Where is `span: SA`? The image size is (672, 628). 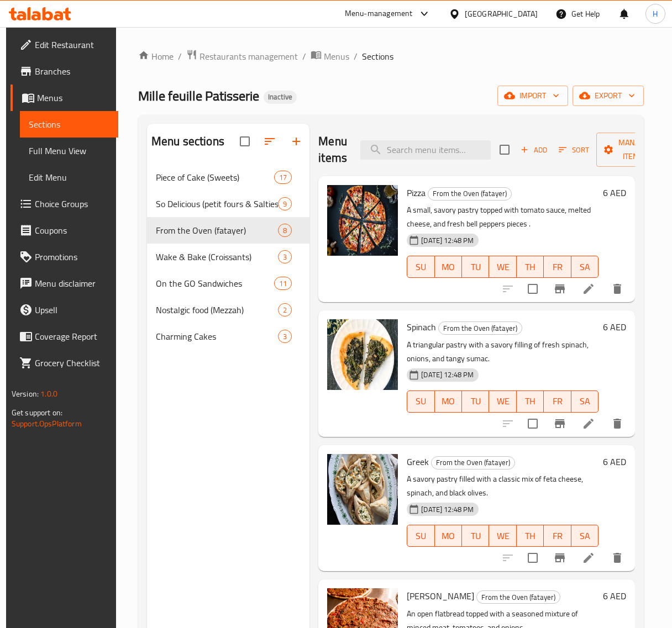 span: SA is located at coordinates (585, 401).